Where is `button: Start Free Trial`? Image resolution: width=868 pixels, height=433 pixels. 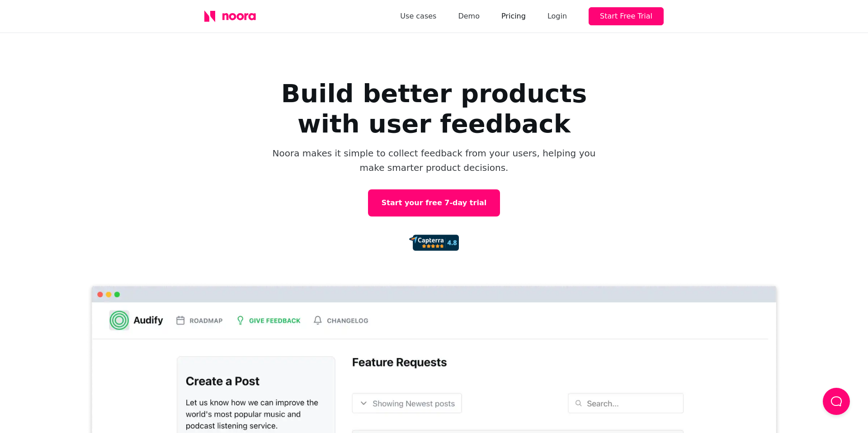
button: Start Free Trial is located at coordinates (626, 16).